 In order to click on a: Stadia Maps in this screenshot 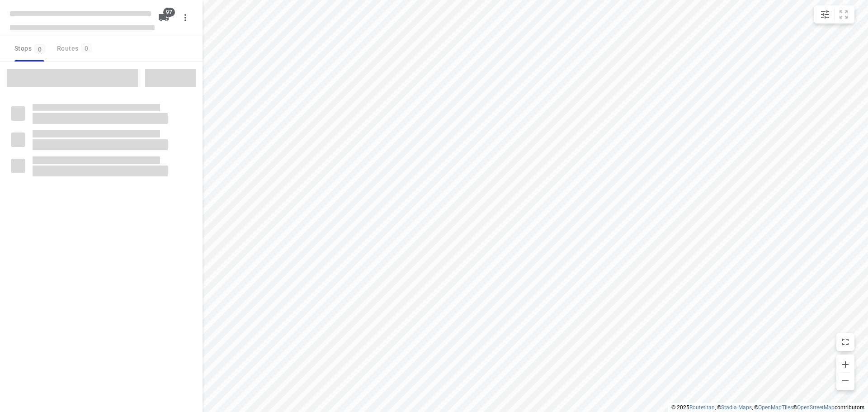, I will do `click(737, 408)`.